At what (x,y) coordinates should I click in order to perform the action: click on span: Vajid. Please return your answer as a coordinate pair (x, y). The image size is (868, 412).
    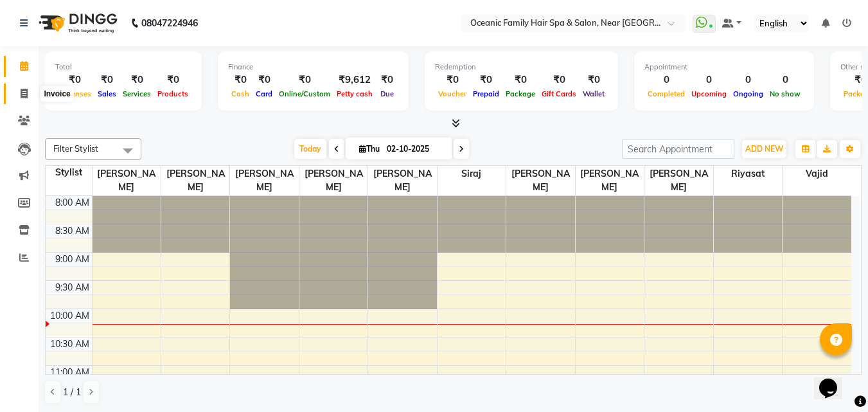
    Looking at the image, I should click on (816, 174).